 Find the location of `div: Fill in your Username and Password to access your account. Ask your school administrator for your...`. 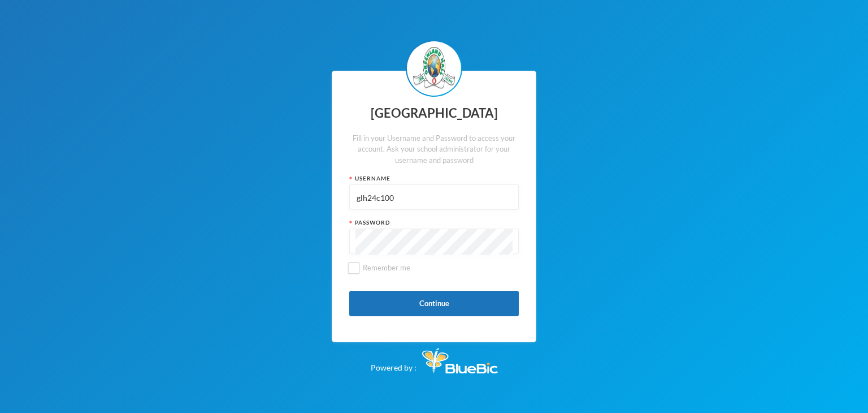

div: Fill in your Username and Password to access your account. Ask your school administrator for your... is located at coordinates (434, 149).